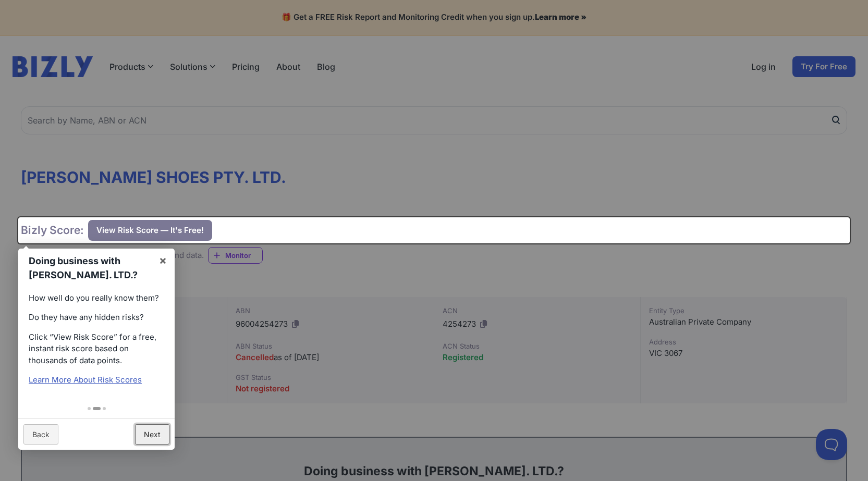 The height and width of the screenshot is (481, 868). What do you see at coordinates (85, 379) in the screenshot?
I see `a: Learn More About Risk Scores` at bounding box center [85, 379].